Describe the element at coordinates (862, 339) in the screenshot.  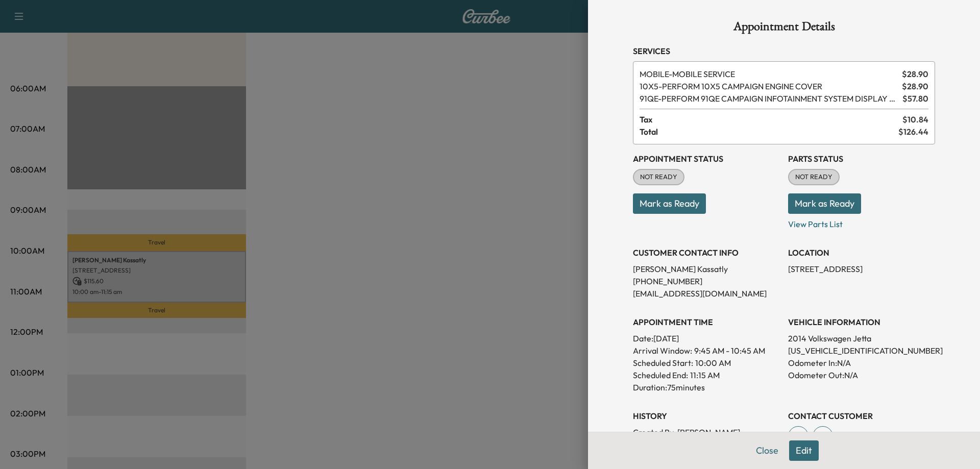
I see `p: 2014 Volkswagen Jetta` at that location.